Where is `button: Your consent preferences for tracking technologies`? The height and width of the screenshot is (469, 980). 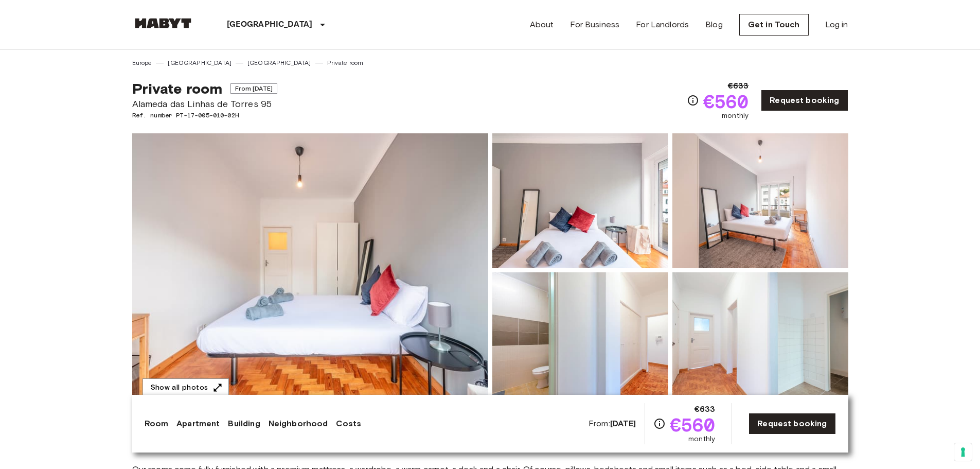 button: Your consent preferences for tracking technologies is located at coordinates (963, 452).